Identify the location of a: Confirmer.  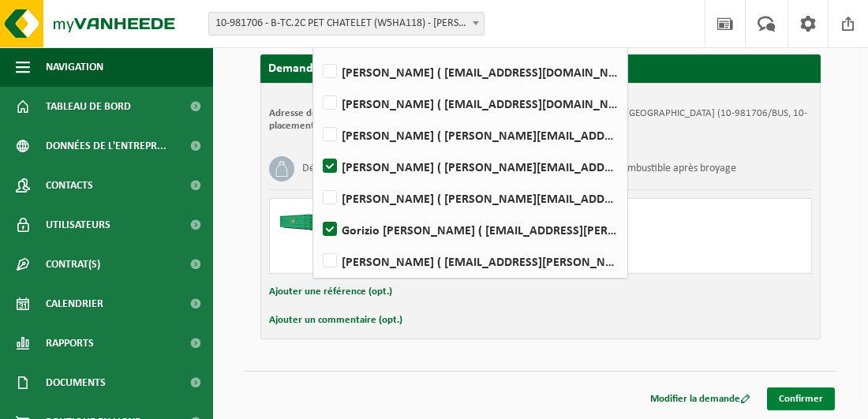
(801, 399).